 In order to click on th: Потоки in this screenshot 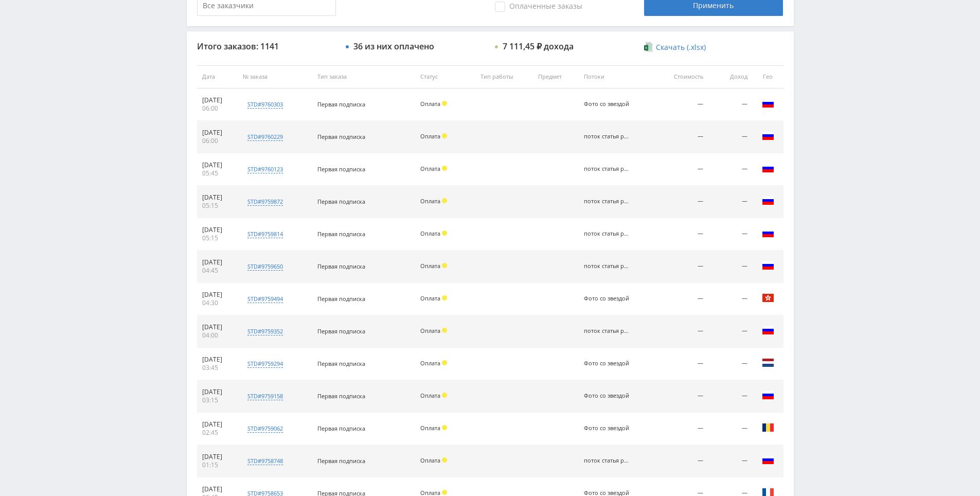, I will do `click(616, 77)`.